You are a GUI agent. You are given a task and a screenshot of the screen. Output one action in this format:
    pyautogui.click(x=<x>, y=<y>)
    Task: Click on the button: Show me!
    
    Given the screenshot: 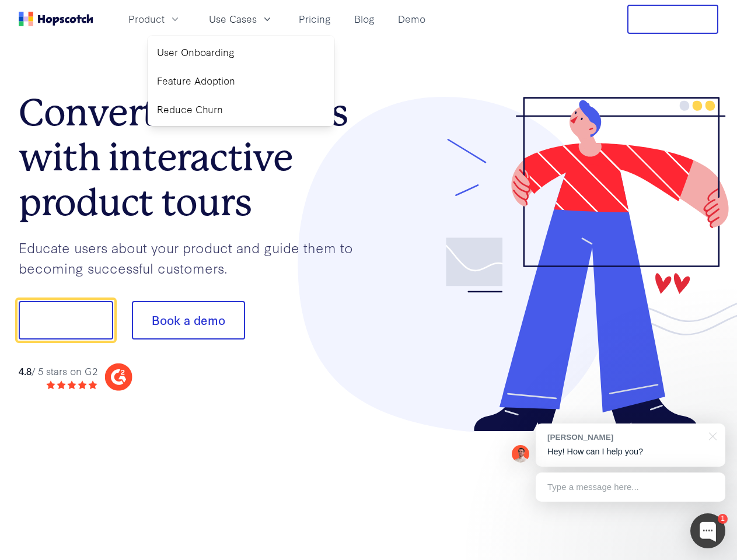 What is the action you would take?
    pyautogui.click(x=66, y=320)
    